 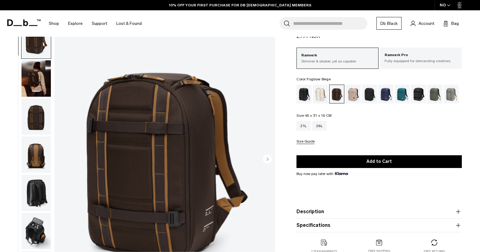 What do you see at coordinates (379, 225) in the screenshot?
I see `button: Specifications` at bounding box center [379, 225].